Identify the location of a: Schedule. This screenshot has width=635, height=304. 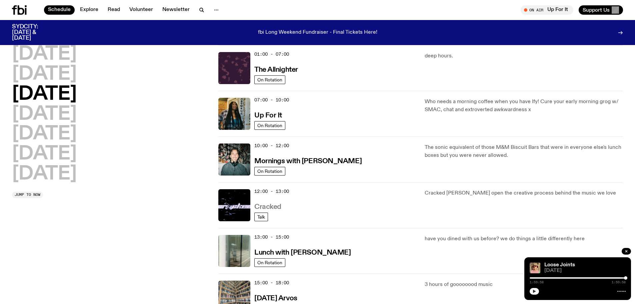
(59, 10).